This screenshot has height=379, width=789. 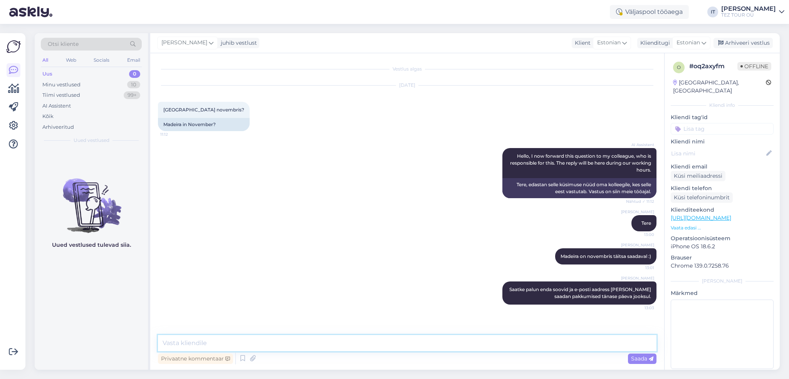 I want to click on div: Väljaspool tööaega, so click(x=649, y=12).